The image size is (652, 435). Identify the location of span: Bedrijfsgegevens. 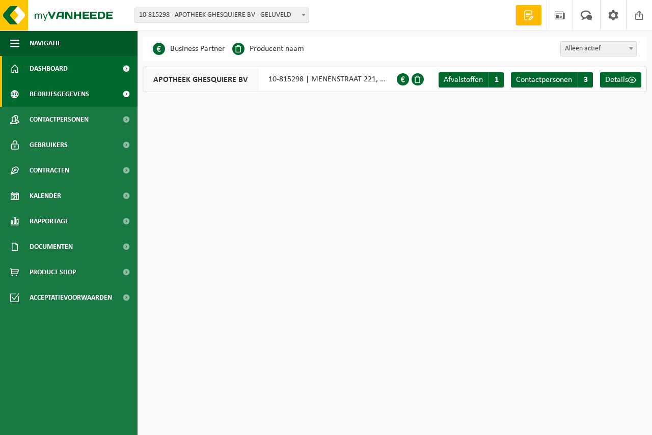
(59, 94).